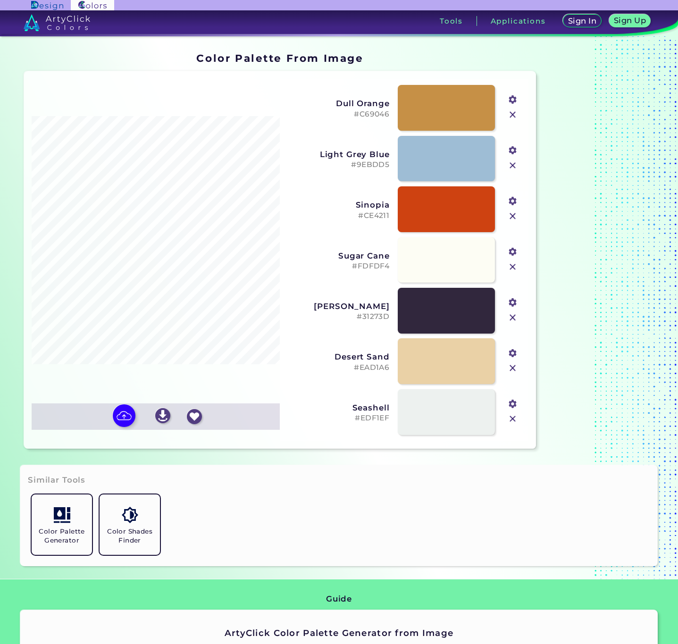  Describe the element at coordinates (338, 114) in the screenshot. I see `h5: #C69046` at that location.